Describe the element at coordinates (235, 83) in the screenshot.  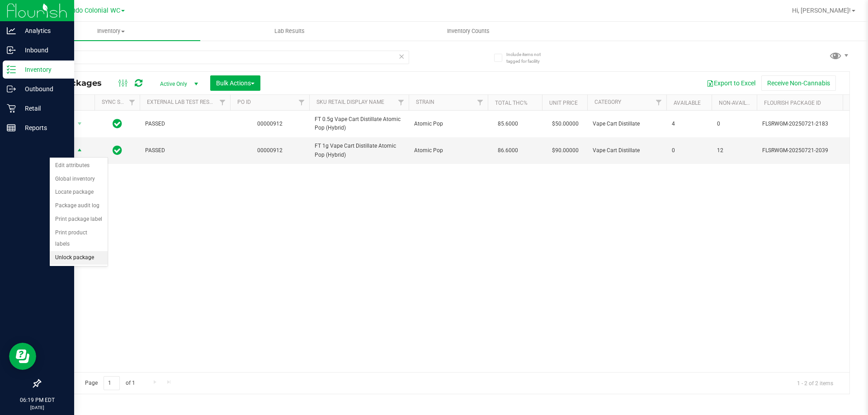
I see `span: Bulk Actions` at that location.